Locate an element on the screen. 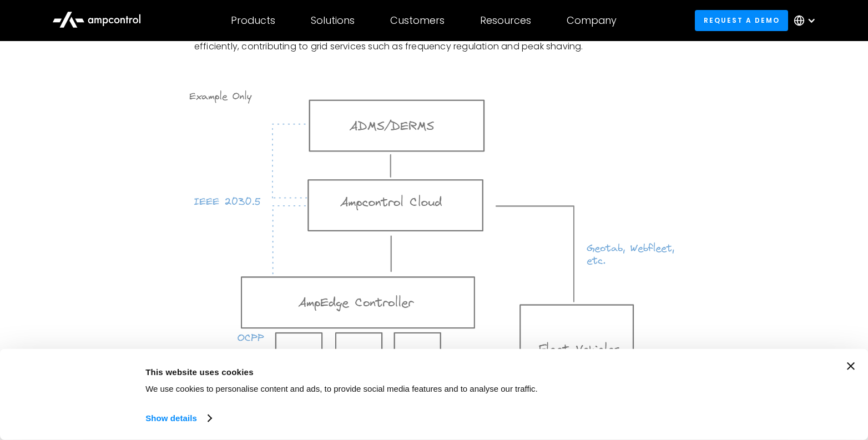 The width and height of the screenshot is (868, 440). button: Okay is located at coordinates (748, 378).